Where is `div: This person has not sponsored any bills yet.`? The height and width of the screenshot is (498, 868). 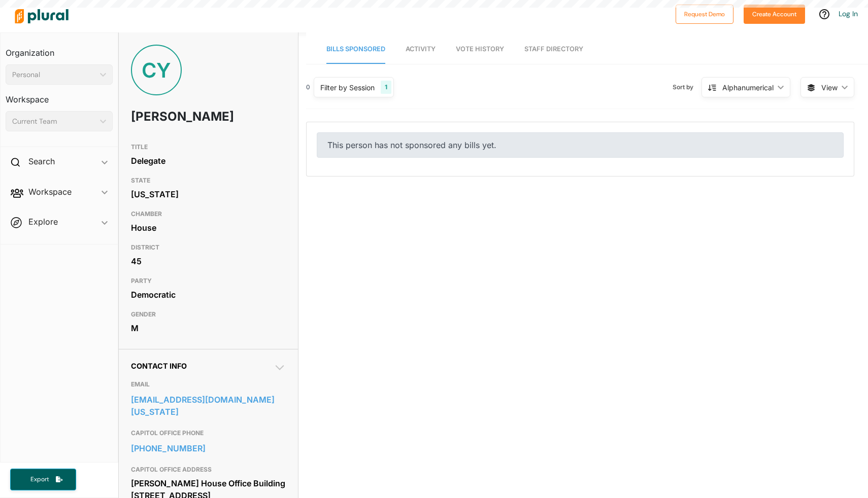 div: This person has not sponsored any bills yet. is located at coordinates (580, 145).